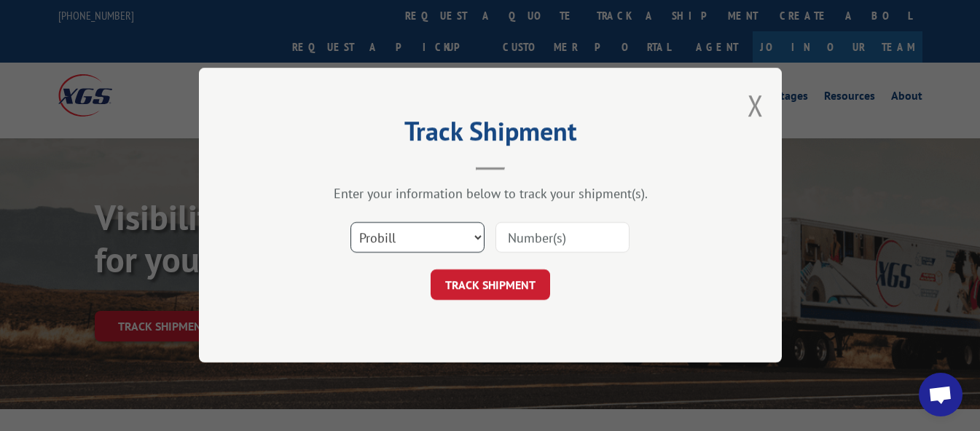  Describe the element at coordinates (941, 395) in the screenshot. I see `div: Open chat` at that location.